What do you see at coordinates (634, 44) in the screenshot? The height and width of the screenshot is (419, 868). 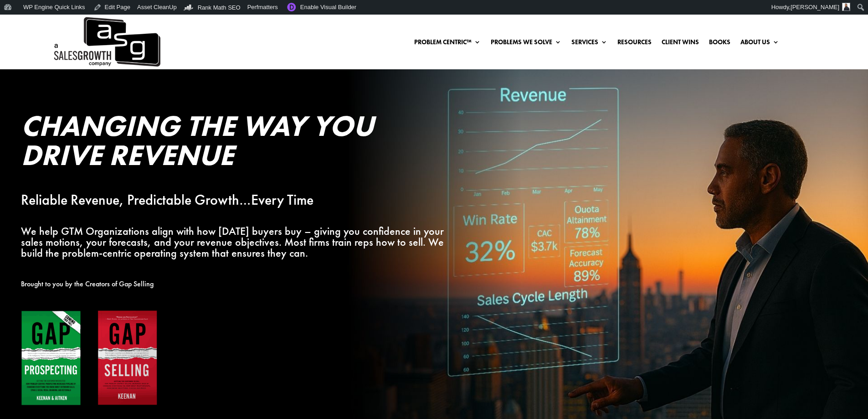 I see `a: Resources` at bounding box center [634, 44].